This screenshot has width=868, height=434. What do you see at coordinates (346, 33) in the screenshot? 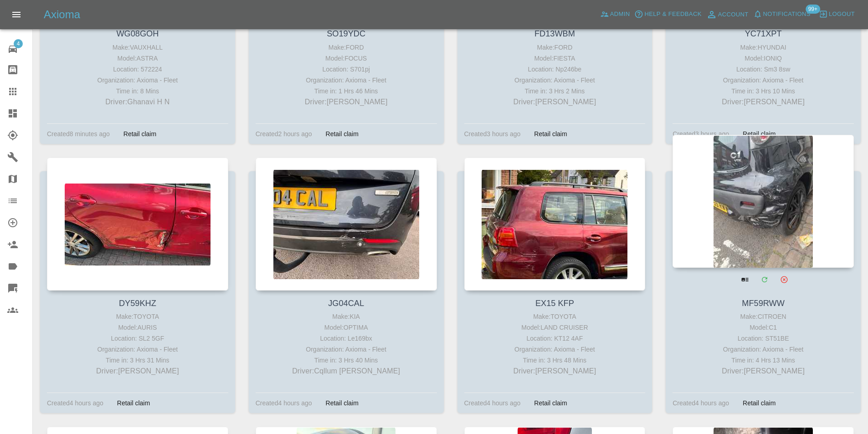
I see `a: SO19YDC` at bounding box center [346, 33].